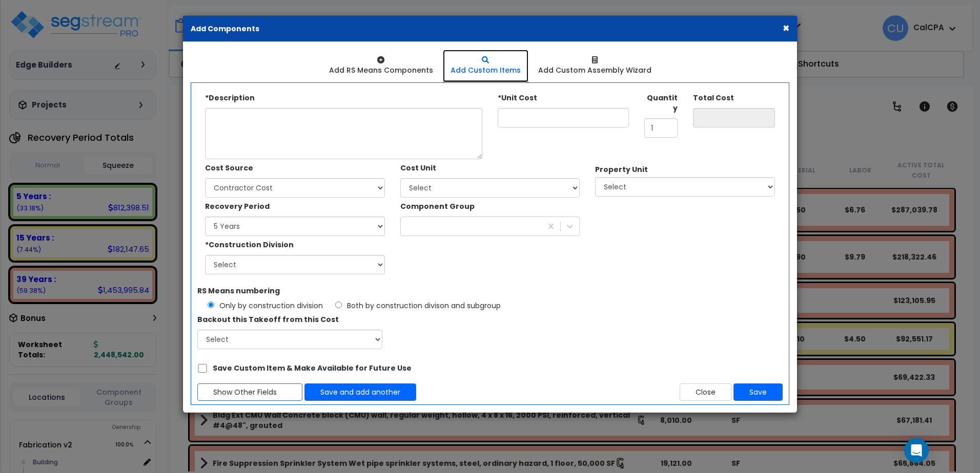  Describe the element at coordinates (225, 29) in the screenshot. I see `b: Add Components` at that location.